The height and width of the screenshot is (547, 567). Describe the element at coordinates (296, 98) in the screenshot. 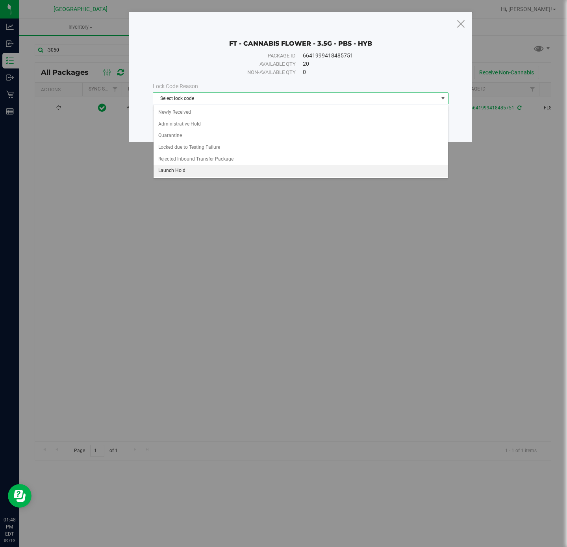

I see `span: Select lock code` at that location.